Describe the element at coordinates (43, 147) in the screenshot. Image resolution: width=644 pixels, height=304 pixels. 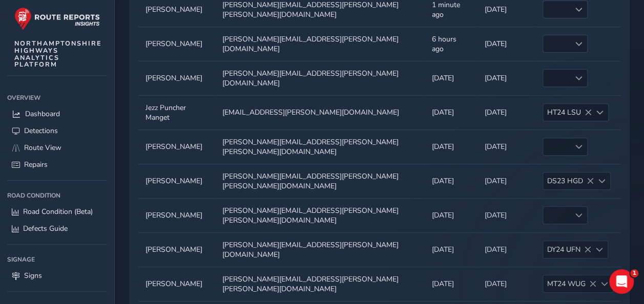
I see `span: Route View` at that location.